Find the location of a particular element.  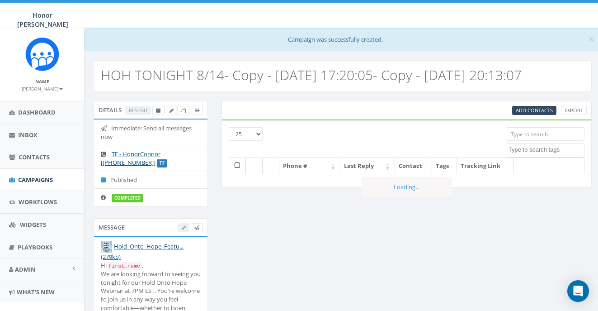

span: Archive Campaign is located at coordinates (158, 110).